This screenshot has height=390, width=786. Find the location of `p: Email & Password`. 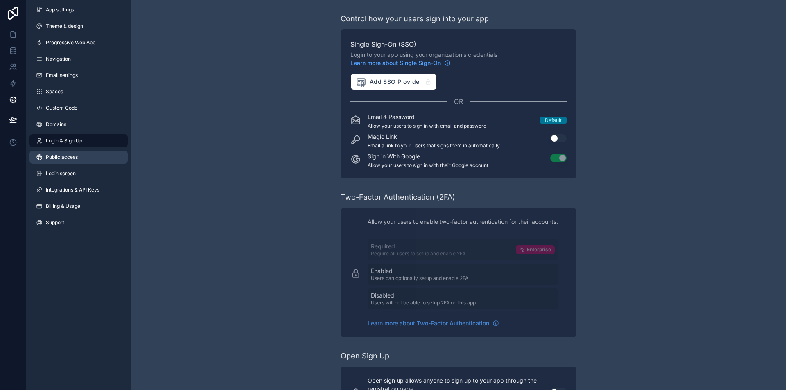

p: Email & Password is located at coordinates (427, 117).